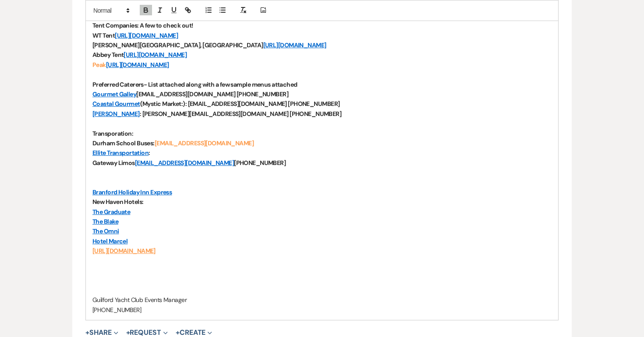  Describe the element at coordinates (120, 153) in the screenshot. I see `a: Ellite Transportation` at that location.